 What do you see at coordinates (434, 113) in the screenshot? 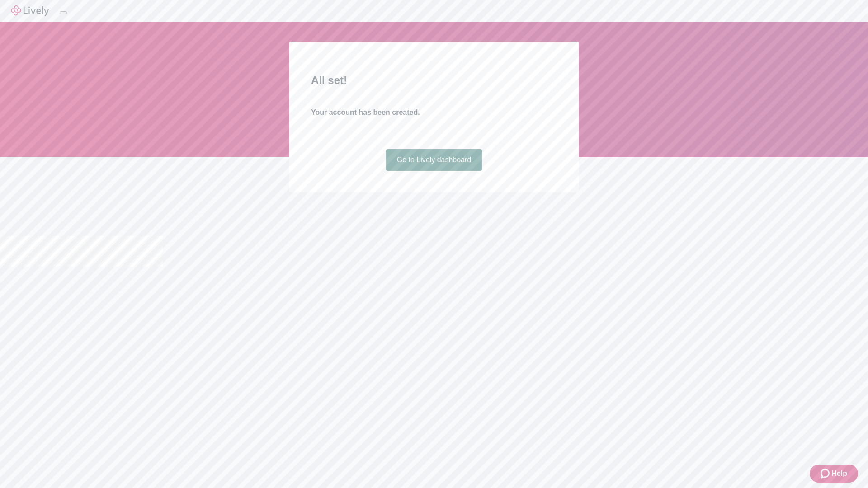
I see `h4: Your account has been created.` at bounding box center [434, 113].